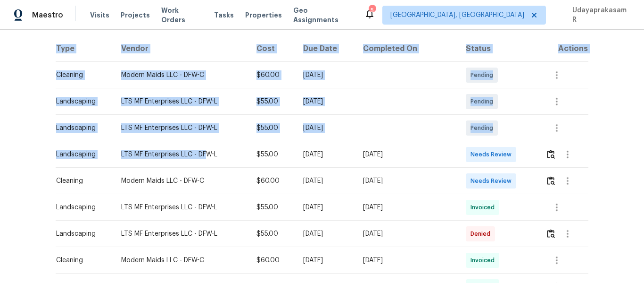 This screenshot has height=283, width=644. Describe the element at coordinates (599, 15) in the screenshot. I see `span: Udayaprakasam R` at that location.